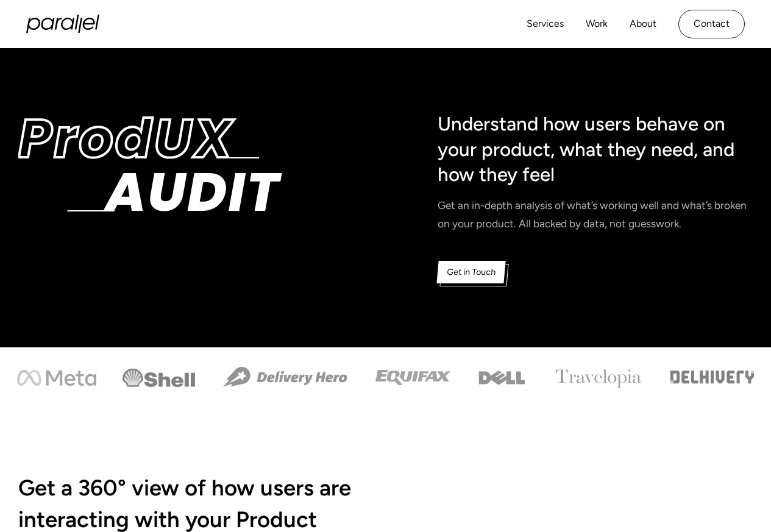 Image resolution: width=771 pixels, height=532 pixels. Describe the element at coordinates (158, 378) in the screenshot. I see `img: Shell logo` at that location.